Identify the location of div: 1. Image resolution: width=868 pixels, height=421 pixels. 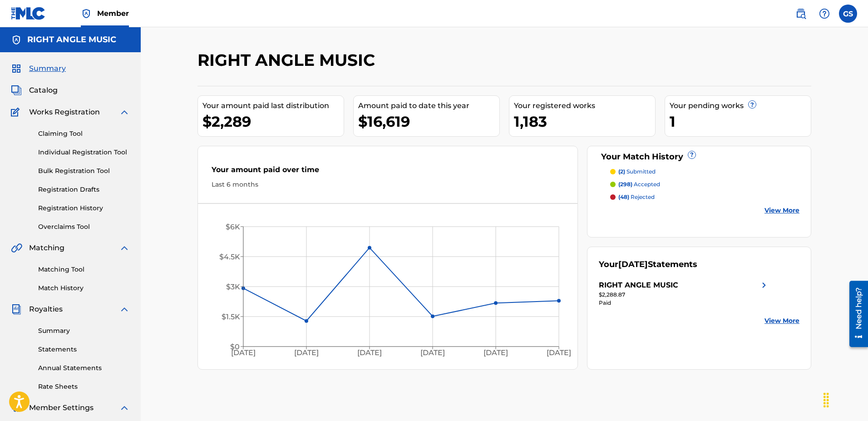
(740, 121).